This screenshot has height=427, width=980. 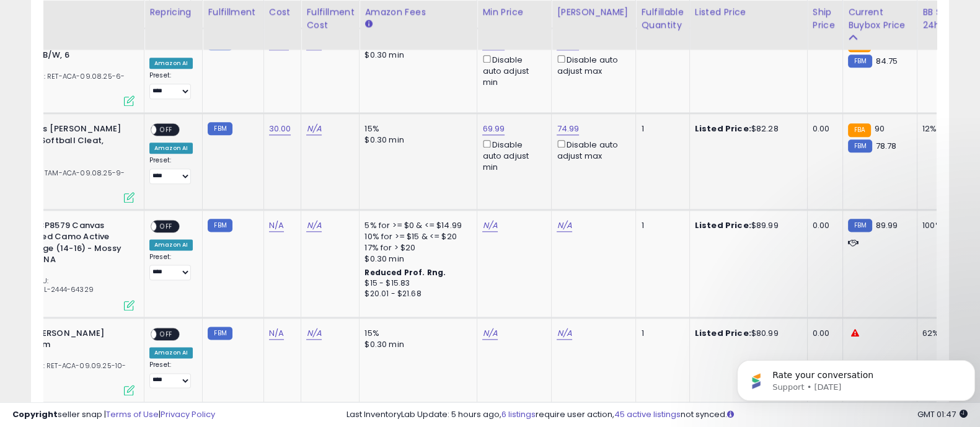 I want to click on div: 100%, so click(x=943, y=226).